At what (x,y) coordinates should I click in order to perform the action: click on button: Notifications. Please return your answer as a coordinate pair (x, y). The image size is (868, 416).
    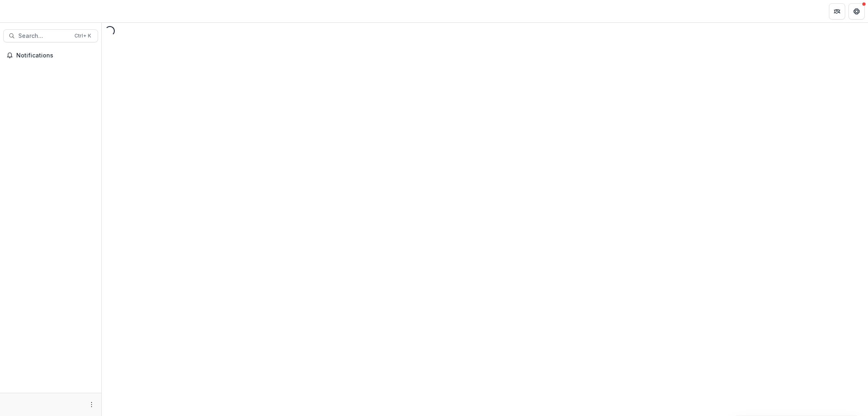
    Looking at the image, I should click on (50, 55).